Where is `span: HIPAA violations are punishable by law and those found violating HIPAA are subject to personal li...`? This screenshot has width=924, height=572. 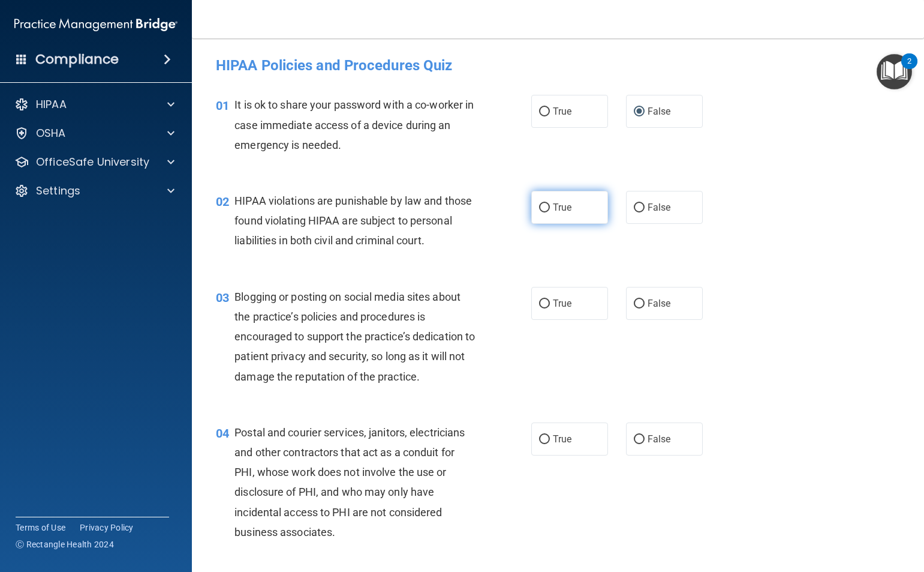
span: HIPAA violations are punishable by law and those found violating HIPAA are subject to personal li... is located at coordinates (353, 220).